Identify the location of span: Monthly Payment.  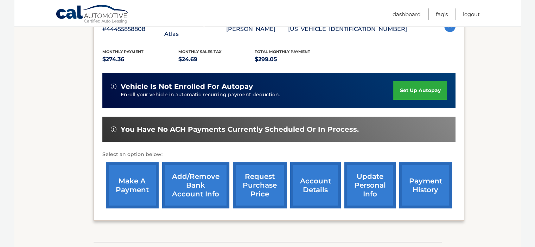
(123, 52).